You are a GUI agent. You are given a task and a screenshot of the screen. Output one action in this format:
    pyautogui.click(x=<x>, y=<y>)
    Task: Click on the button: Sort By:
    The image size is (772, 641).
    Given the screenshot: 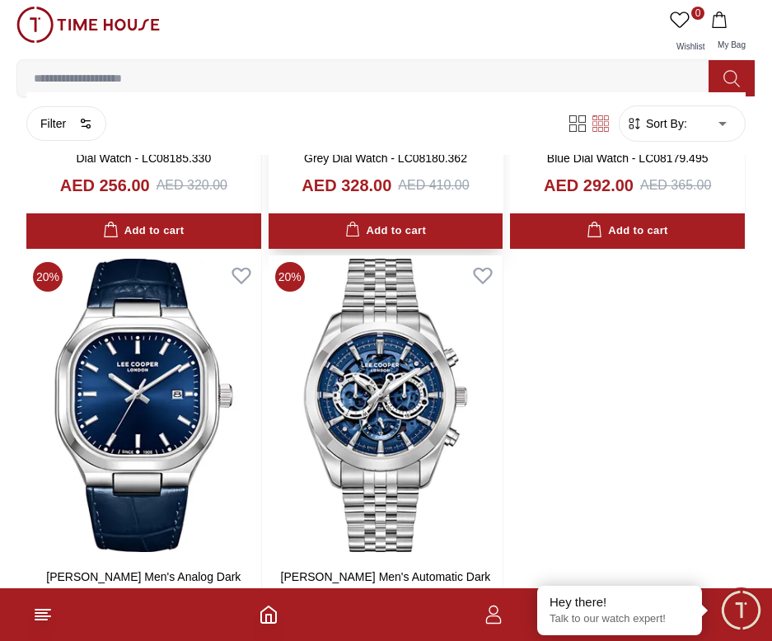 What is the action you would take?
    pyautogui.click(x=657, y=124)
    